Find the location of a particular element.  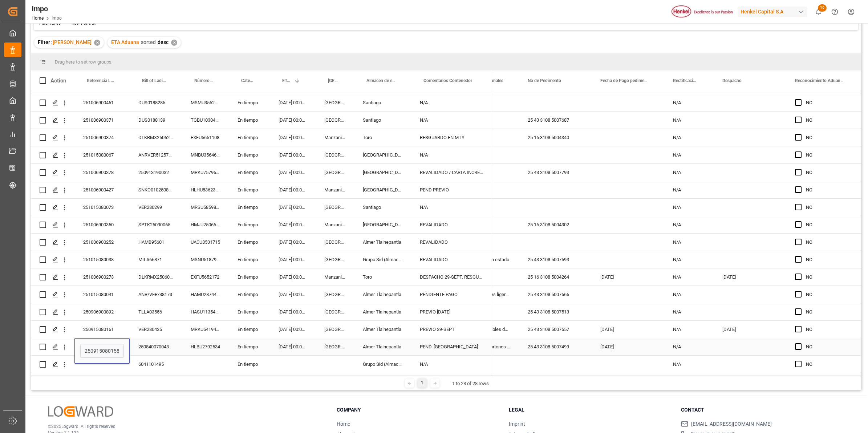

div: MNBU3564667 is located at coordinates (205, 155).